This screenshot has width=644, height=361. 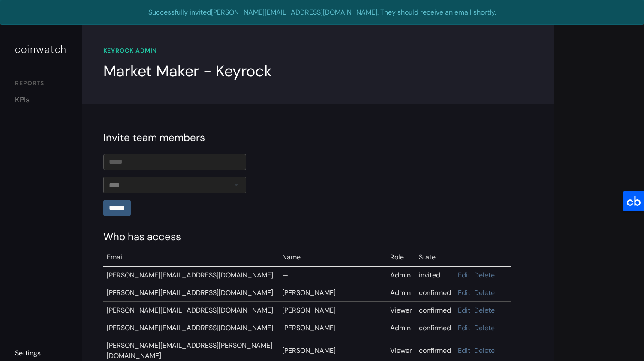 I want to click on div: Who has access, so click(x=318, y=237).